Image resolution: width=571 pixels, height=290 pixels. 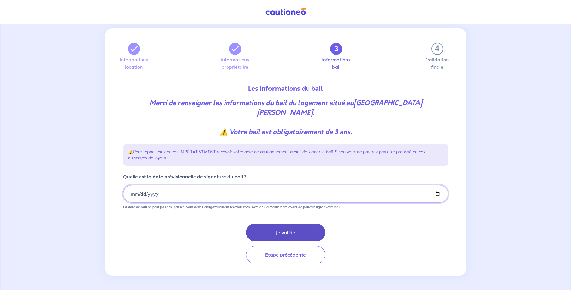 What do you see at coordinates (232, 207) in the screenshot?
I see `strong: La date de bail ne peut pas être passée, vous devez obligatoirement recevoir votre Acte de Cautio...` at bounding box center [232, 207].